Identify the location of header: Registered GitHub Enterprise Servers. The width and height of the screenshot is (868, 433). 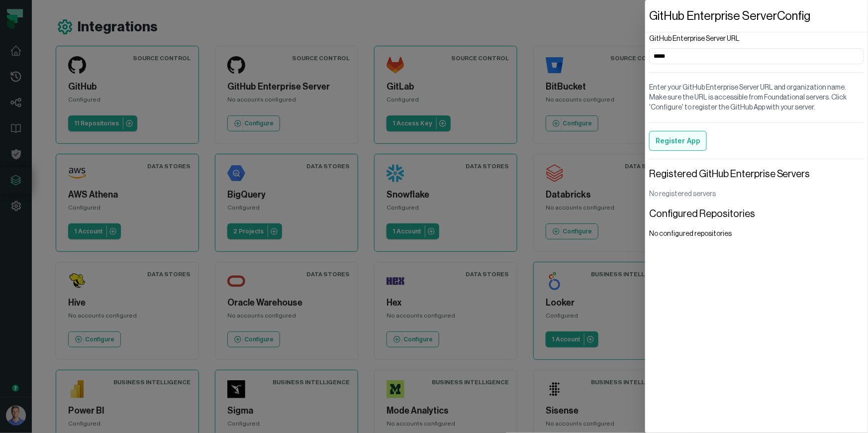
(730, 174).